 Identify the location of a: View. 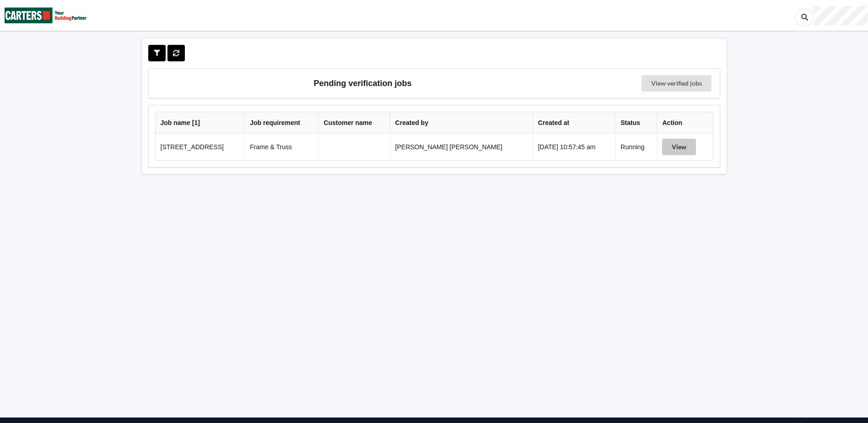
(680, 147).